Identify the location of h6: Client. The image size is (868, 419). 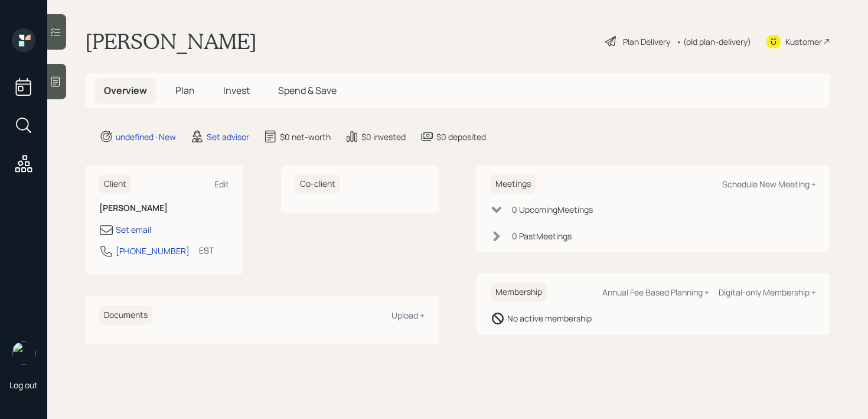
(115, 184).